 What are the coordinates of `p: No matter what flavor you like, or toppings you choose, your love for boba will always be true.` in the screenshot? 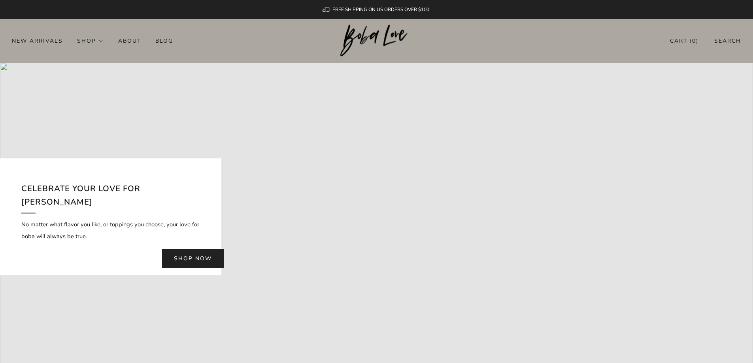 It's located at (111, 230).